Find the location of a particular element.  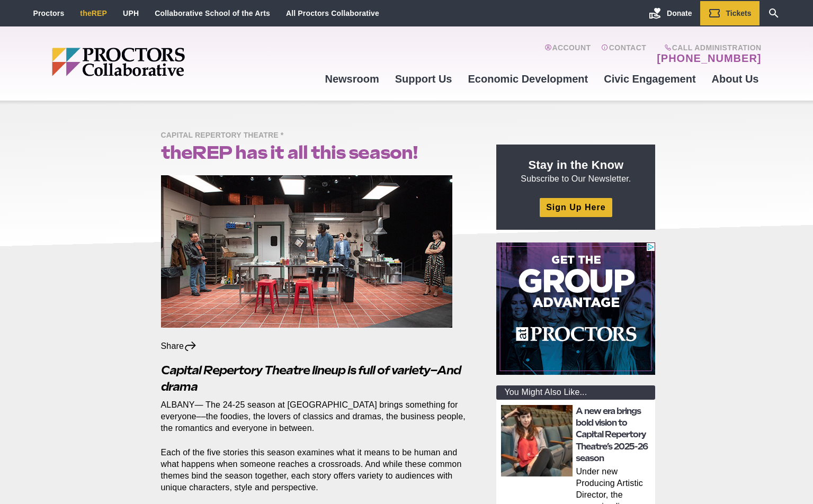

h1: theREP has it all this season! is located at coordinates (317, 152).